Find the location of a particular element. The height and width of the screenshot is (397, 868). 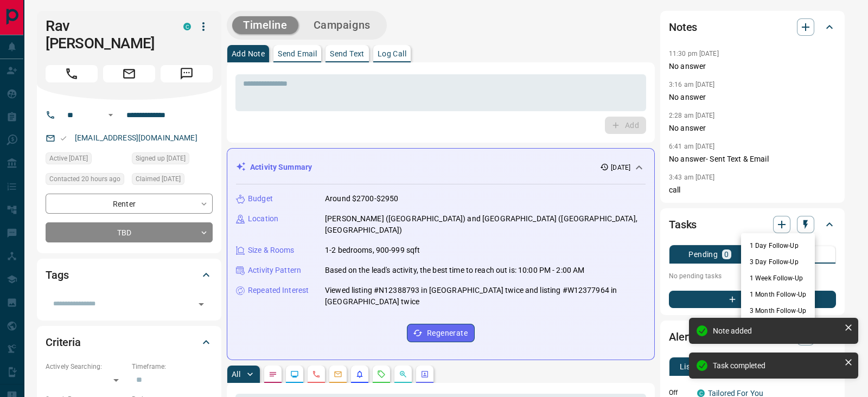

li: 3 Day Follow-Up is located at coordinates (778, 262).